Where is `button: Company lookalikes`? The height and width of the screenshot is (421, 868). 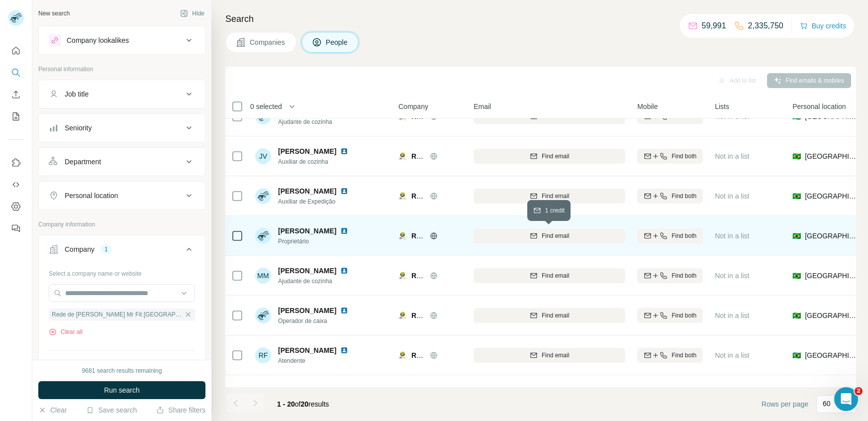 button: Company lookalikes is located at coordinates (122, 40).